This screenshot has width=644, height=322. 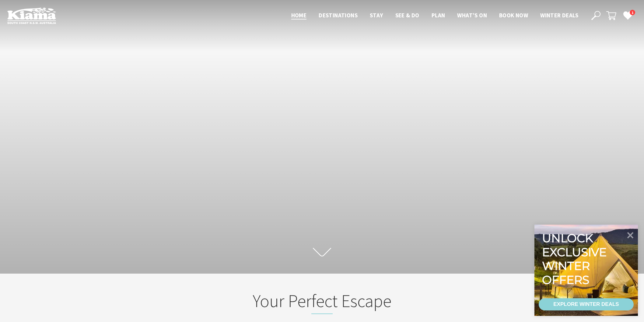 I want to click on span: Stay, so click(x=376, y=15).